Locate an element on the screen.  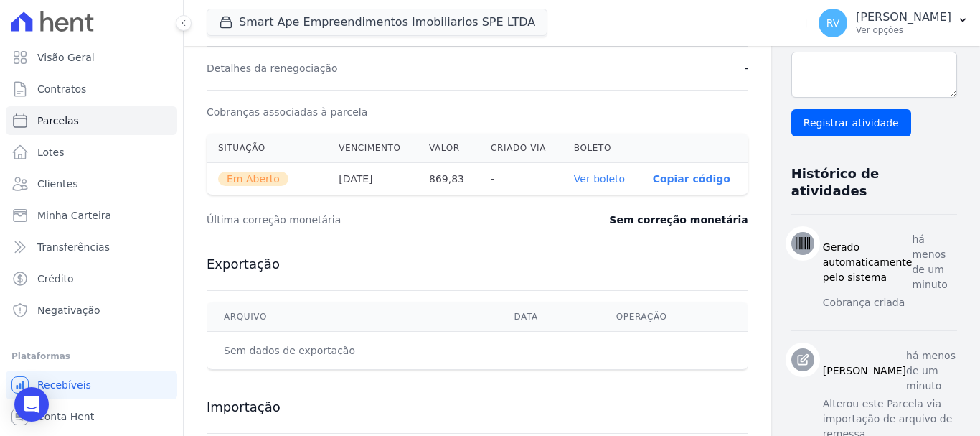
button: Smart Ape Empreendimentos Imobiliarios SPE LTDA is located at coordinates (376, 23).